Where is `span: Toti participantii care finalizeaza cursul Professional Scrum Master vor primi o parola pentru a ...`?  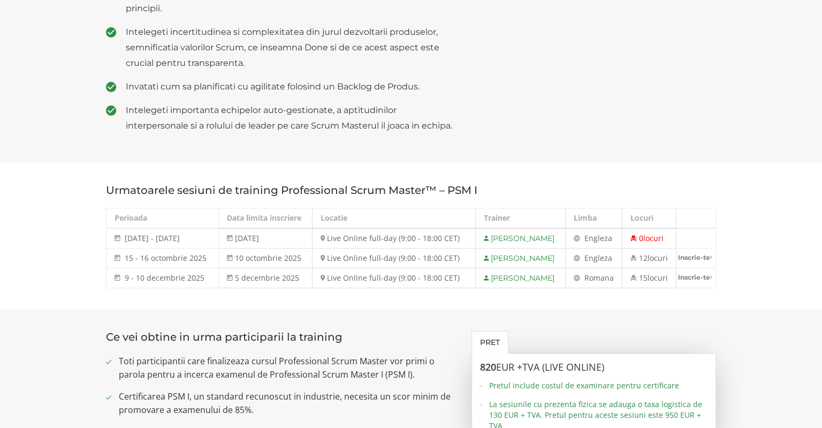 span: Toti participantii care finalizeaza cursul Professional Scrum Master vor primi o parola pentru a ... is located at coordinates (287, 368).